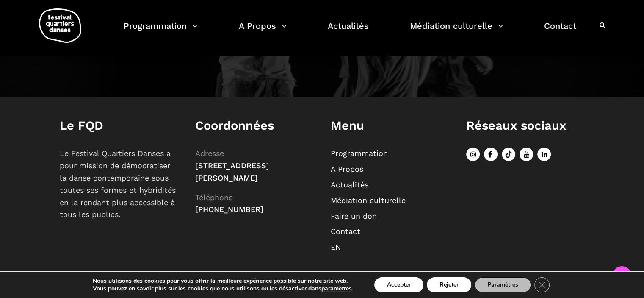 The width and height of the screenshot is (644, 298). What do you see at coordinates (119, 184) in the screenshot?
I see `p: Le Festival Quartiers Danses a pour mission de démocratiser la danse contemporaine sous toutes se...` at bounding box center [119, 184].